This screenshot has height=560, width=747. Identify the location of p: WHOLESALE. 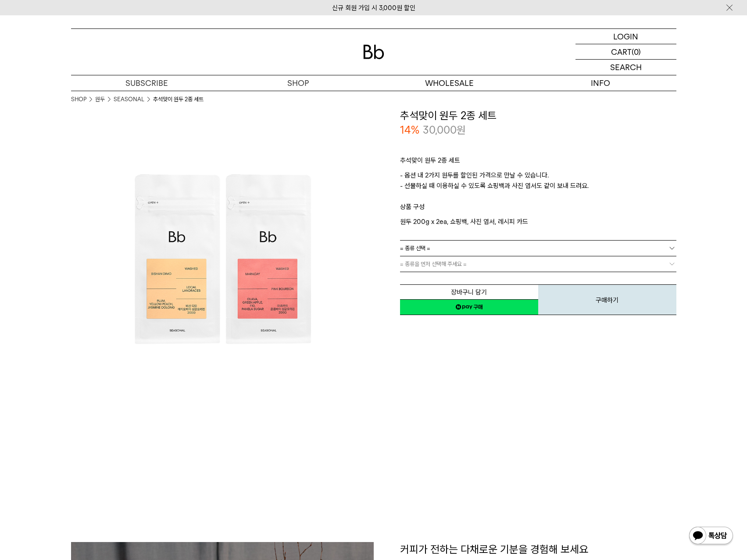
(449, 83).